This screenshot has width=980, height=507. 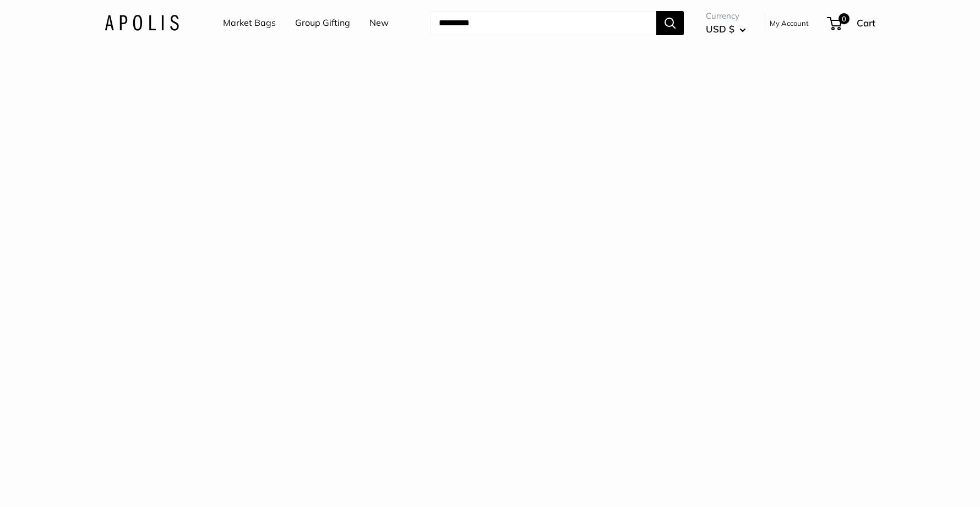 What do you see at coordinates (789, 23) in the screenshot?
I see `a: My Account` at bounding box center [789, 23].